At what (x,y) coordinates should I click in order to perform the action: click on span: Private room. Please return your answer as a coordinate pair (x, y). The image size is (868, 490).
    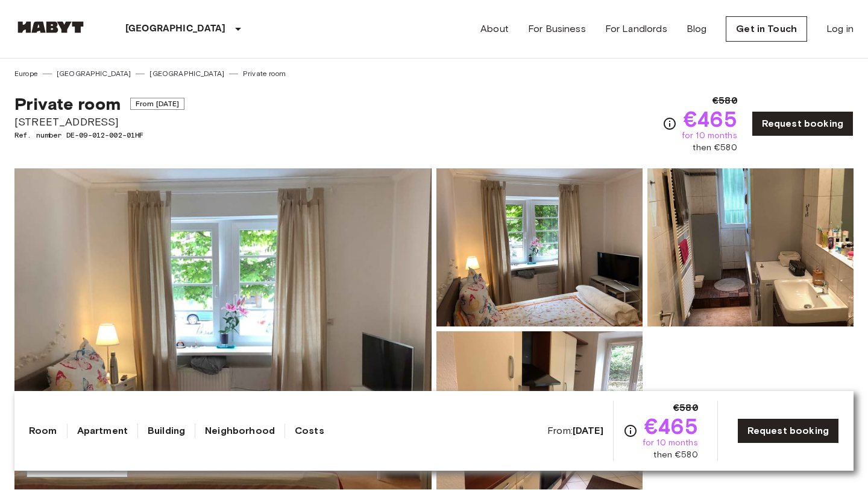
    Looking at the image, I should click on (67, 104).